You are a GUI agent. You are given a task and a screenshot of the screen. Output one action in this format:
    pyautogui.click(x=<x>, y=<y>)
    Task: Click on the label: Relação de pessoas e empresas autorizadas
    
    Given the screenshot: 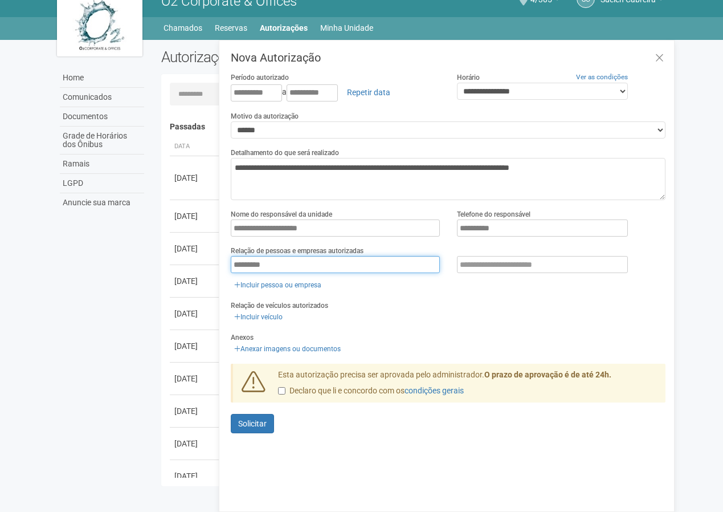 What is the action you would take?
    pyautogui.click(x=297, y=251)
    